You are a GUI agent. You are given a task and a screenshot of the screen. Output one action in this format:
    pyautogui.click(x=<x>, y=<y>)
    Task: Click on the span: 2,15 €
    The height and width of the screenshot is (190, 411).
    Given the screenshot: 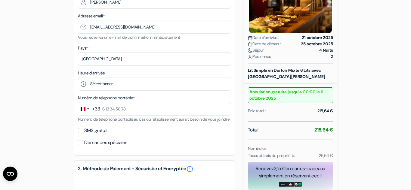 What is the action you would take?
    pyautogui.click(x=279, y=169)
    